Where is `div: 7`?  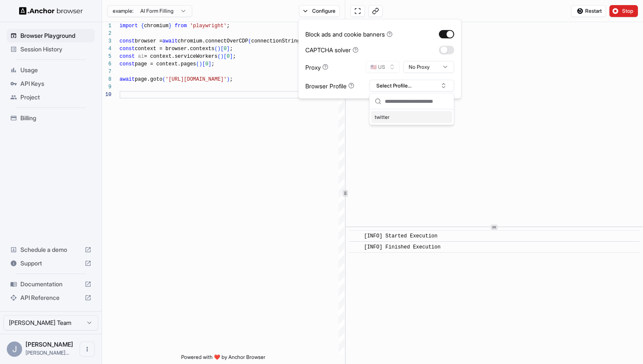 div: 7 is located at coordinates (107, 72).